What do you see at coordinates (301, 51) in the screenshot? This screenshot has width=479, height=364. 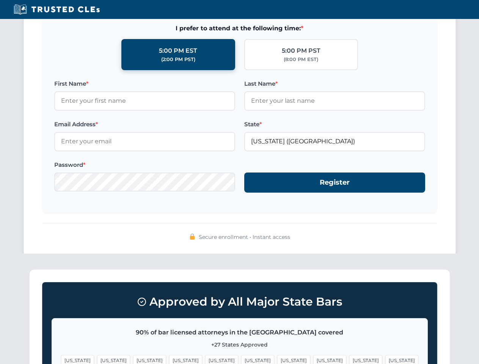 I see `div: 5:00 PM PST` at bounding box center [301, 51].